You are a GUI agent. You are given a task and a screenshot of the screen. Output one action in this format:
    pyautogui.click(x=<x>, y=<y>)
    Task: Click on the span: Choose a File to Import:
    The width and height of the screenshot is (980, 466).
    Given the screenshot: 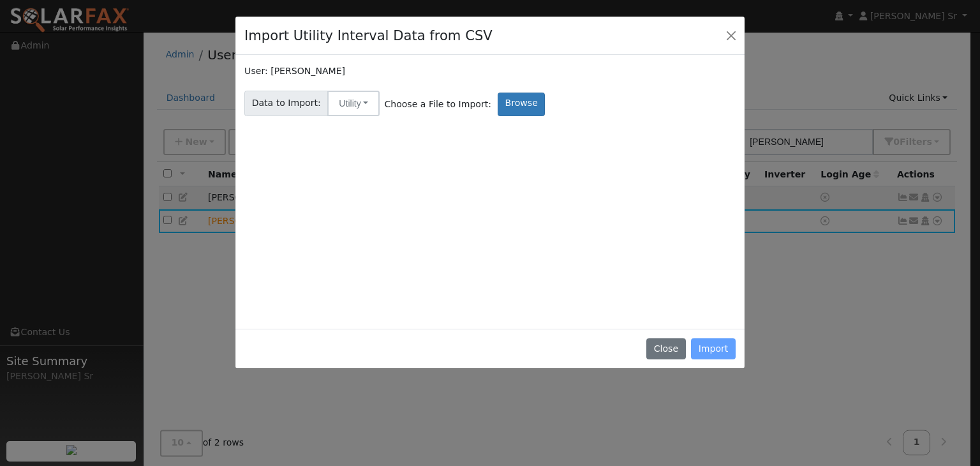 What is the action you would take?
    pyautogui.click(x=438, y=104)
    